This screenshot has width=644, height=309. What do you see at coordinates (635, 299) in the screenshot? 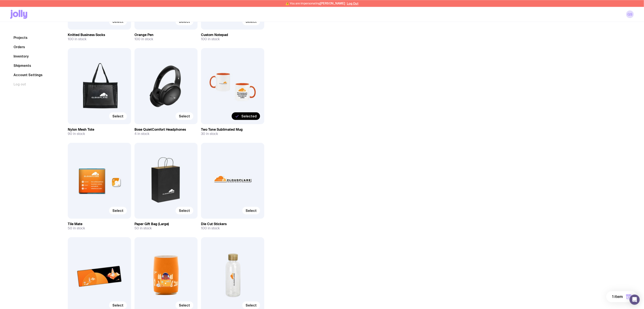
I see `div: Open Intercom Messenger` at bounding box center [635, 299].